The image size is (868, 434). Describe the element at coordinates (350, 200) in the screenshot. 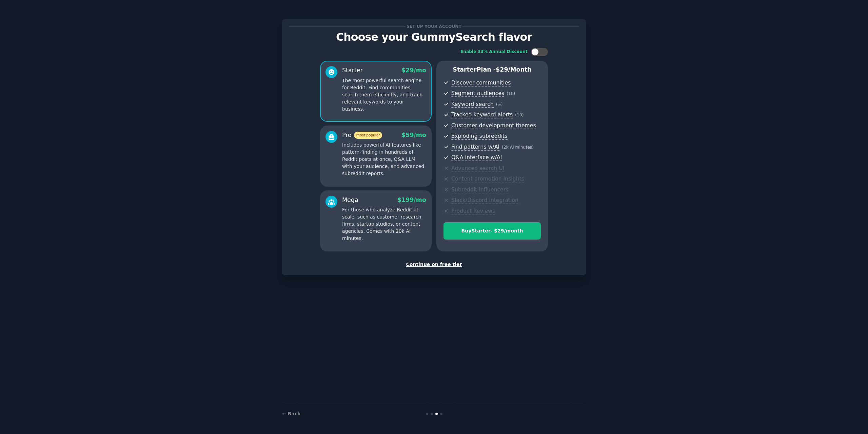

I see `div: Mega` at that location.